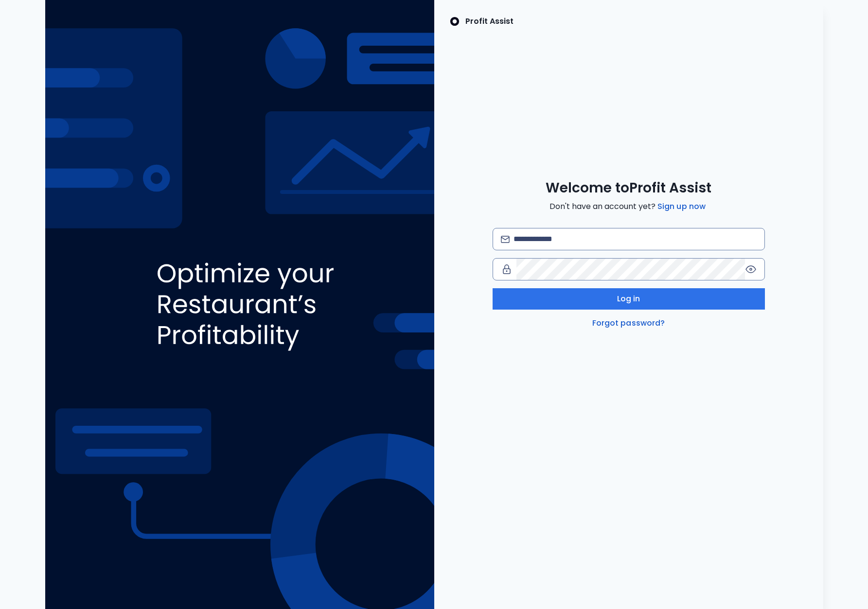 The width and height of the screenshot is (868, 609). Describe the element at coordinates (629, 188) in the screenshot. I see `span: Welcome to Profit Assist` at that location.